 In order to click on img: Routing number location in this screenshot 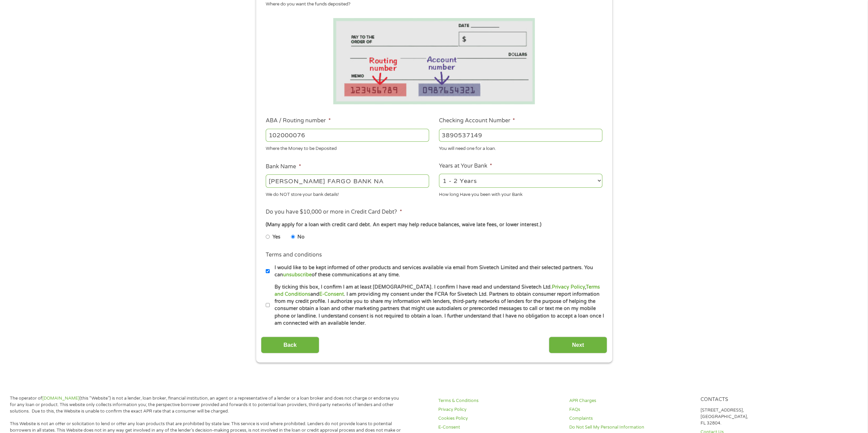, I will do `click(434, 61)`.